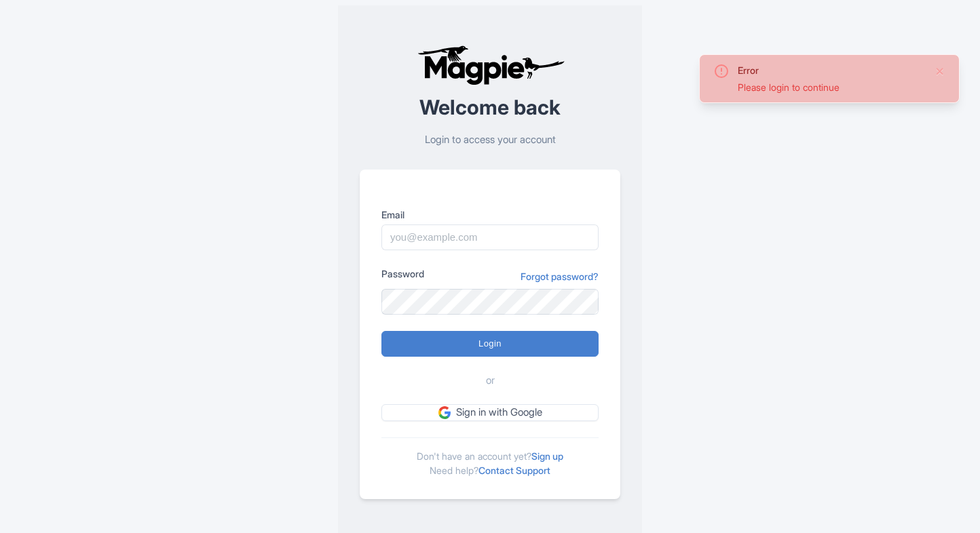 Image resolution: width=980 pixels, height=533 pixels. What do you see at coordinates (402, 273) in the screenshot?
I see `label: Password` at bounding box center [402, 273].